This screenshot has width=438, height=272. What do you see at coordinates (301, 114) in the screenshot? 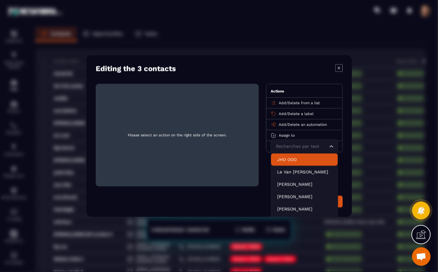
I see `span: Delete a label` at bounding box center [301, 114].